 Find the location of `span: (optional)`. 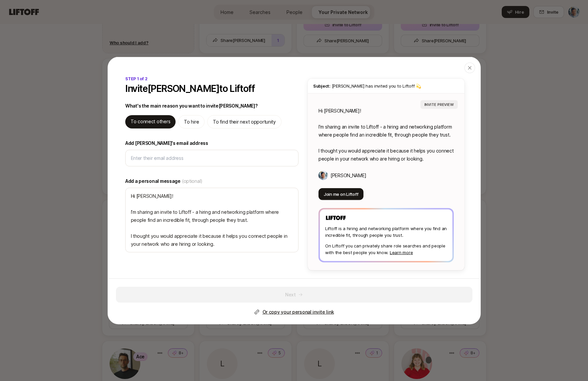

span: (optional) is located at coordinates (192, 181).